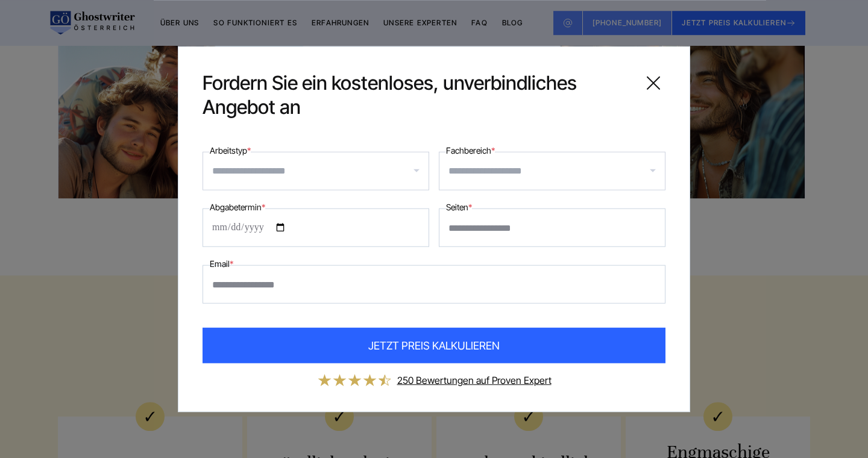 The width and height of the screenshot is (868, 458). Describe the element at coordinates (434, 345) in the screenshot. I see `button: JETZT PREIS KALKULIEREN` at that location.